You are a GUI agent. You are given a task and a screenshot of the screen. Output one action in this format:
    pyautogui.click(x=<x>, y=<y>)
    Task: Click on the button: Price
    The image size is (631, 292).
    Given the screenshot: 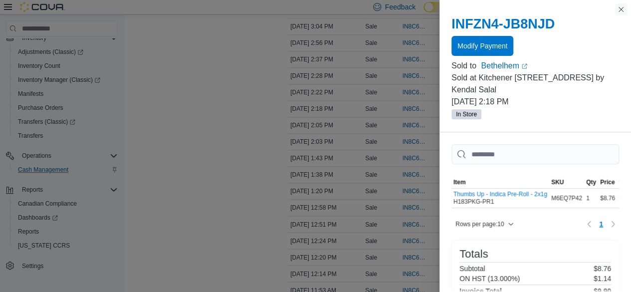 What is the action you would take?
    pyautogui.click(x=607, y=182)
    